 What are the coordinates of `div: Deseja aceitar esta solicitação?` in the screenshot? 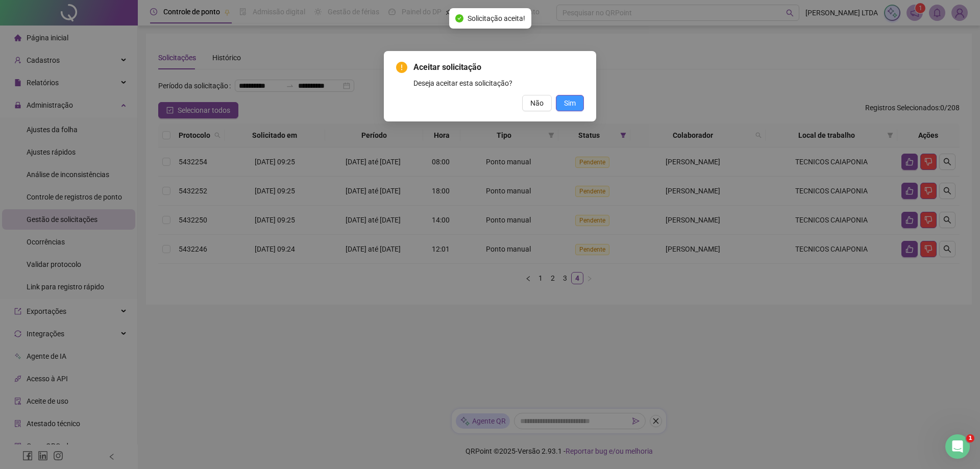 It's located at (499, 83).